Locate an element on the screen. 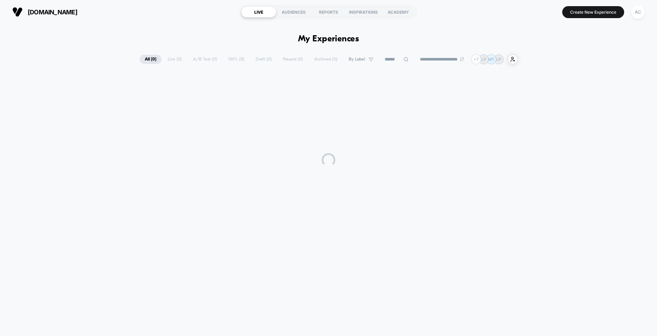  div: LIVE is located at coordinates (259, 12).